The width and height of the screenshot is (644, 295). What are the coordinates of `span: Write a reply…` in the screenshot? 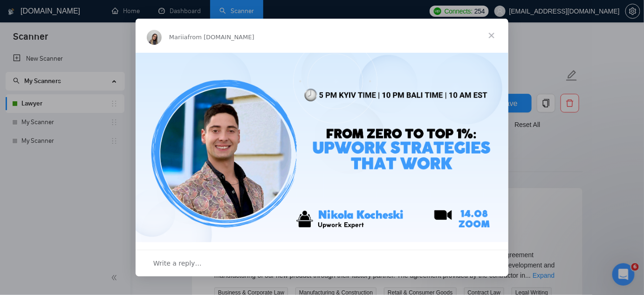 It's located at (178, 263).